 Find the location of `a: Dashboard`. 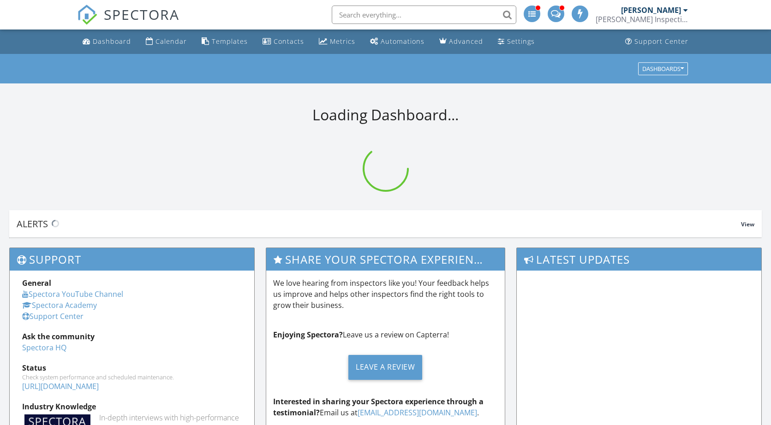

a: Dashboard is located at coordinates (107, 42).